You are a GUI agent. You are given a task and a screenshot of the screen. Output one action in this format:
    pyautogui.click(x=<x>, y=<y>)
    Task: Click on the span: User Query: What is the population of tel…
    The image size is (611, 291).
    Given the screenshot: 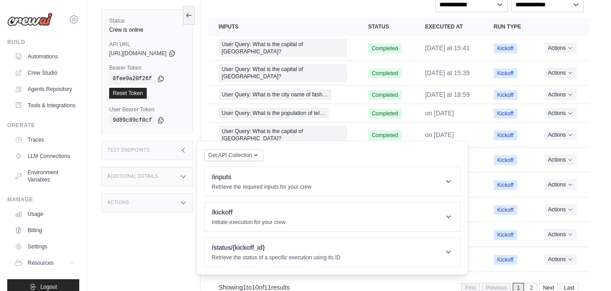 What is the action you would take?
    pyautogui.click(x=273, y=113)
    